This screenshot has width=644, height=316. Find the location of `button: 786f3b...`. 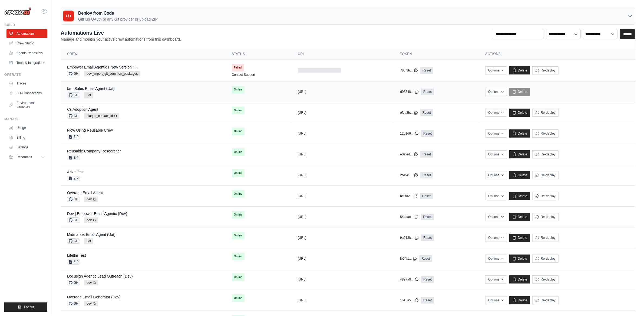

button: 786f3b... is located at coordinates (409, 71).